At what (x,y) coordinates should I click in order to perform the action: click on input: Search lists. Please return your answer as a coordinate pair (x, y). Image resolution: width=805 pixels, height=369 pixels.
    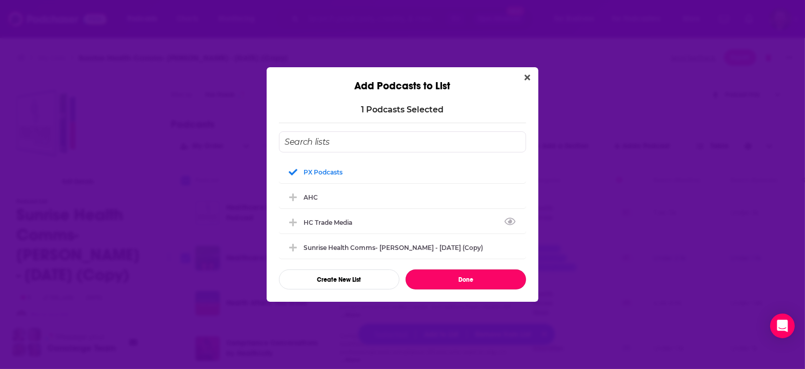
    Looking at the image, I should click on (403, 142).